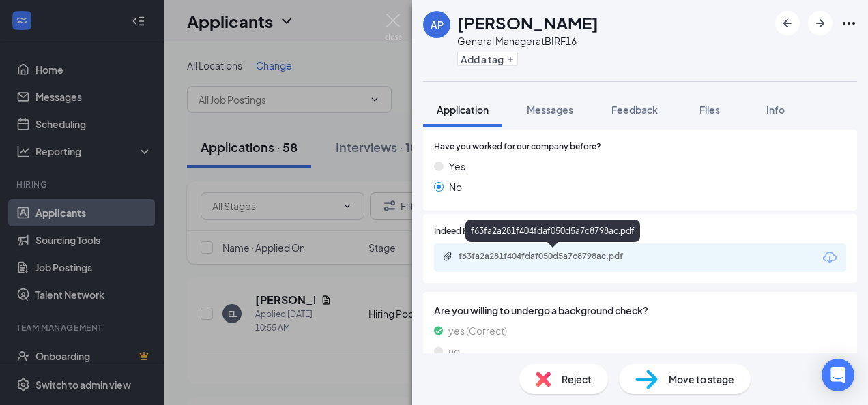 This screenshot has height=405, width=868. I want to click on svg: Paperclip, so click(448, 256).